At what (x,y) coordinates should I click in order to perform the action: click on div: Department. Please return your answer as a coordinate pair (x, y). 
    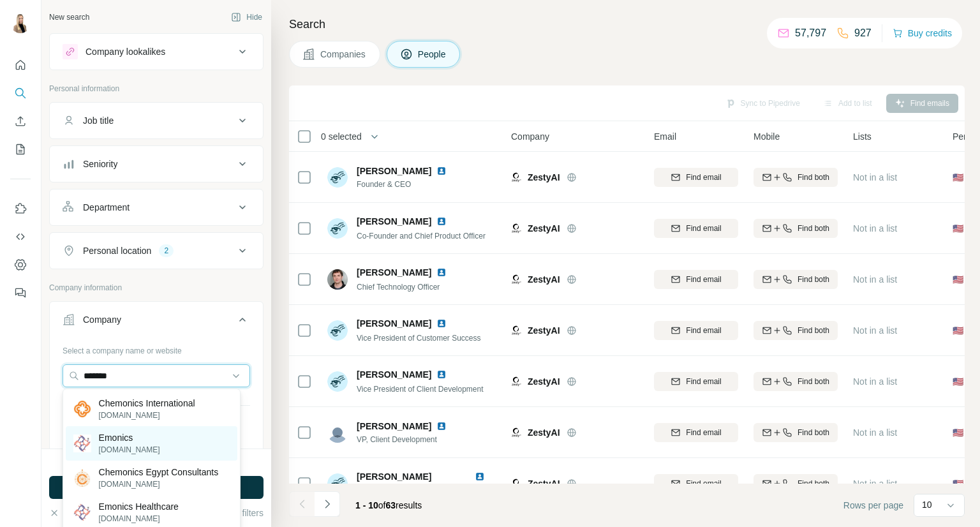
    Looking at the image, I should click on (106, 208).